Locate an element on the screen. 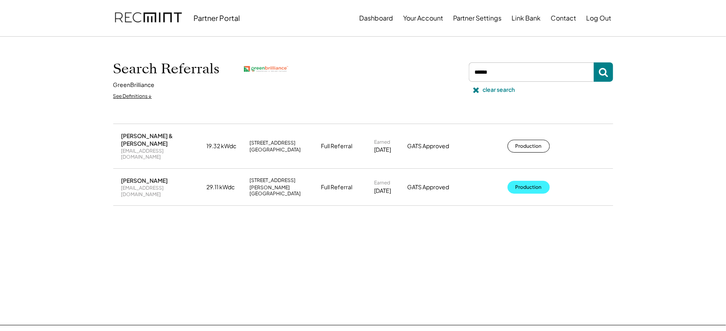  button: Link Bank is located at coordinates (526, 18).